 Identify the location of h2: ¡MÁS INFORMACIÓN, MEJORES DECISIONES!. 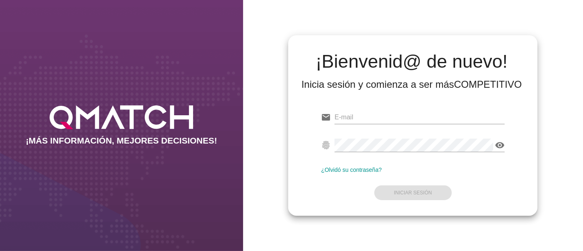
(121, 141).